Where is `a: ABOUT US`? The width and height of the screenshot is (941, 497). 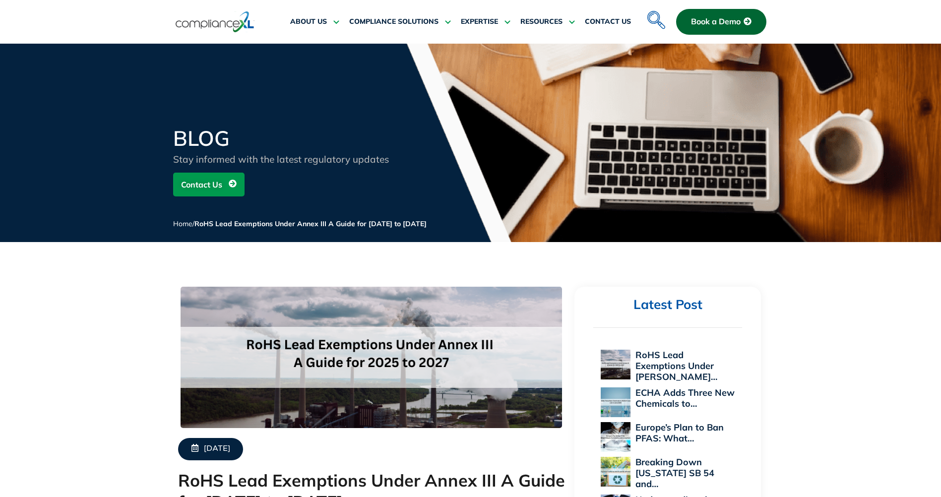
a: ABOUT US is located at coordinates (315, 22).